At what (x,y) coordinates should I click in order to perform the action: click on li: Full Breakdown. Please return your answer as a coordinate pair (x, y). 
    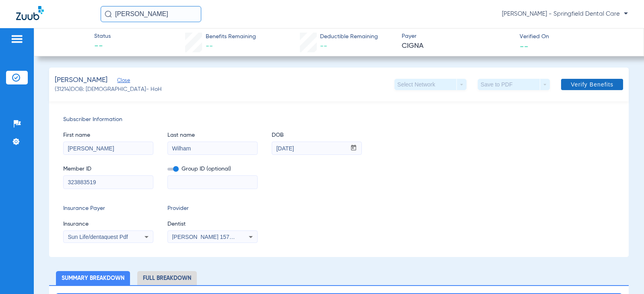
    Looking at the image, I should click on (167, 278).